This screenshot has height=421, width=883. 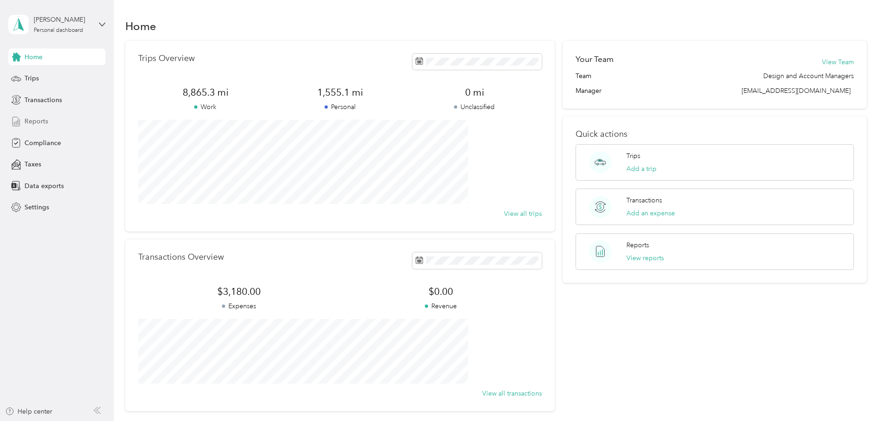 What do you see at coordinates (475, 107) in the screenshot?
I see `p: Unclassified` at bounding box center [475, 107].